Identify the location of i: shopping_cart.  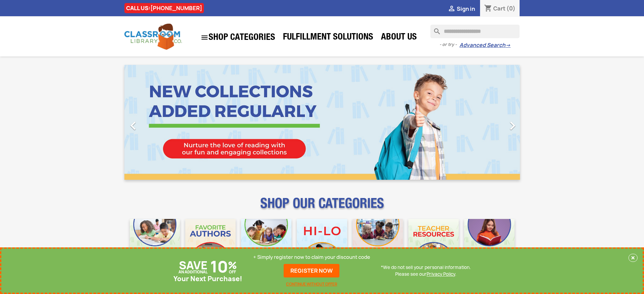
(488, 9).